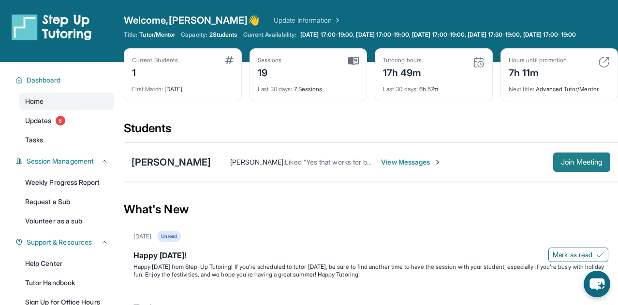 This screenshot has width=618, height=305. I want to click on button: Join Meeting, so click(581, 162).